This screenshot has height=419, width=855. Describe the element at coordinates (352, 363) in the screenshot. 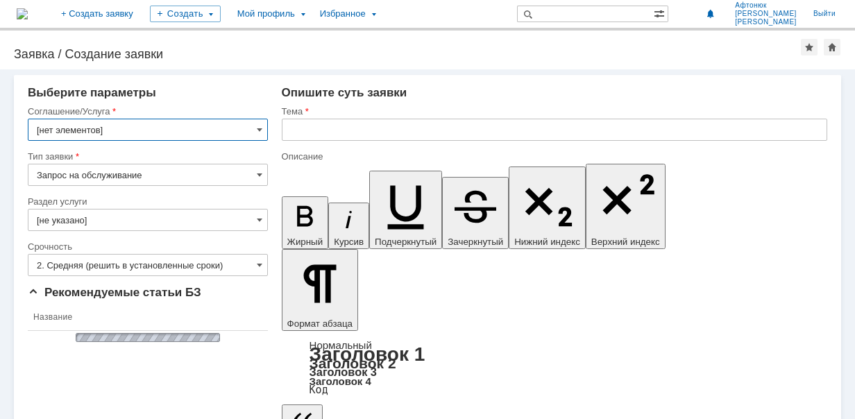

I see `a: Заголовок 2` at that location.